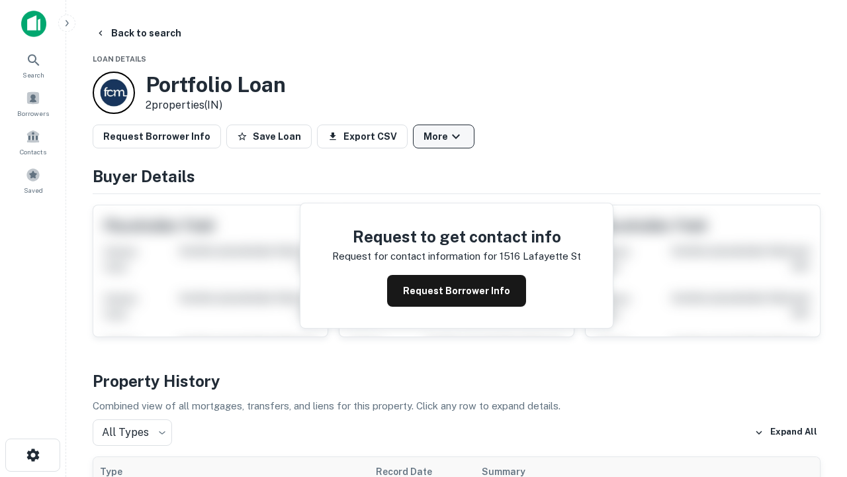 Image resolution: width=847 pixels, height=477 pixels. I want to click on p: 2 properties (IN), so click(216, 105).